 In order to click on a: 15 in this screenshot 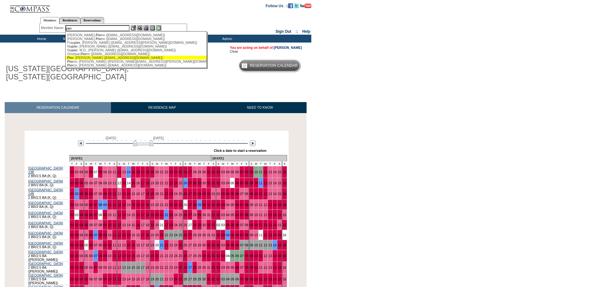, I will do `click(280, 183)`.